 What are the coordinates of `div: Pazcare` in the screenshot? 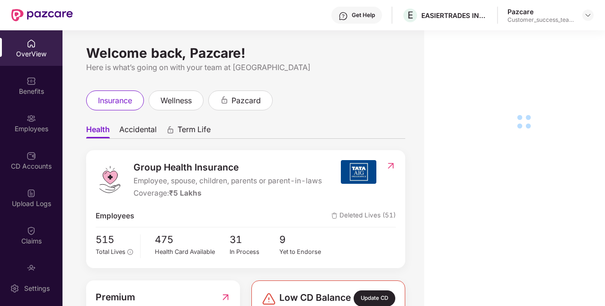 It's located at (540, 11).